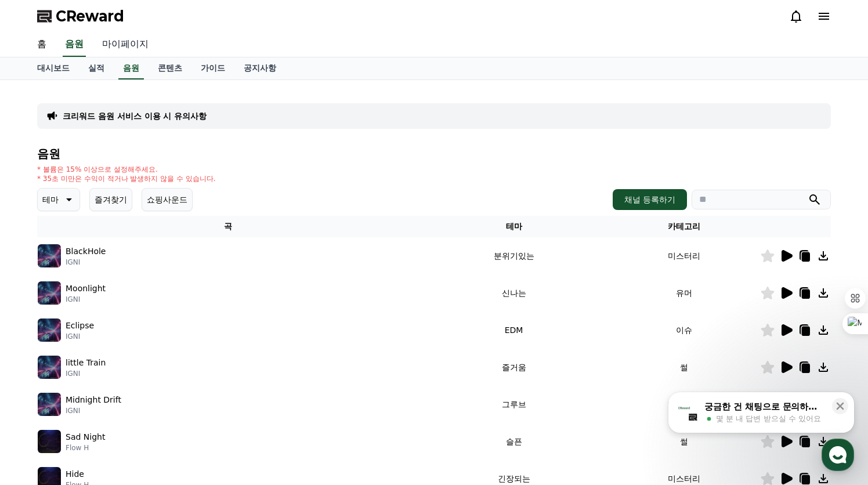 The width and height of the screenshot is (868, 485). I want to click on p: Midnight Drift, so click(94, 400).